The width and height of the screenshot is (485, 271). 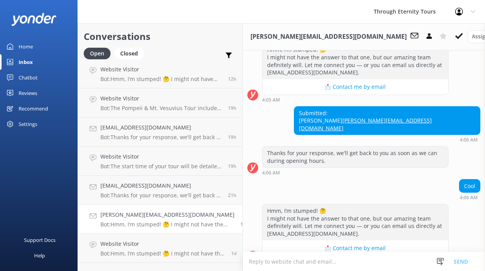 I want to click on span: 09:10pm 10-Aug-2025 (UTC +02:00) Europe/Amsterdam, so click(x=232, y=137).